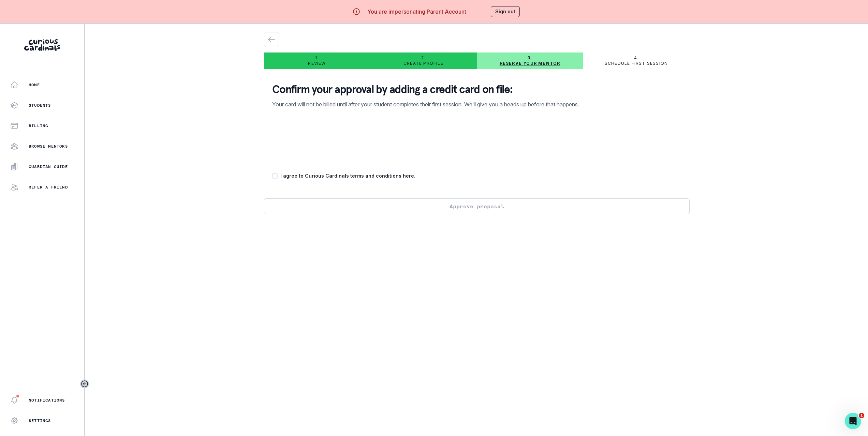 This screenshot has height=436, width=868. Describe the element at coordinates (317, 58) in the screenshot. I see `p: 1.` at that location.